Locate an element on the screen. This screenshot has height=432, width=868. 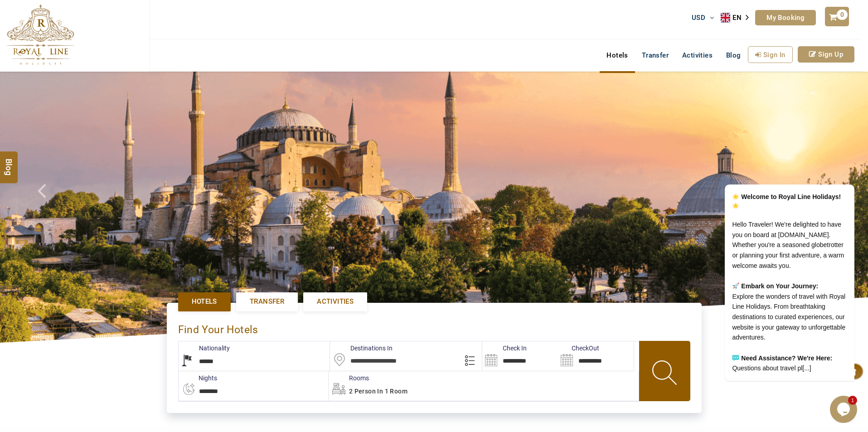
a: Check next image is located at coordinates (847, 207).